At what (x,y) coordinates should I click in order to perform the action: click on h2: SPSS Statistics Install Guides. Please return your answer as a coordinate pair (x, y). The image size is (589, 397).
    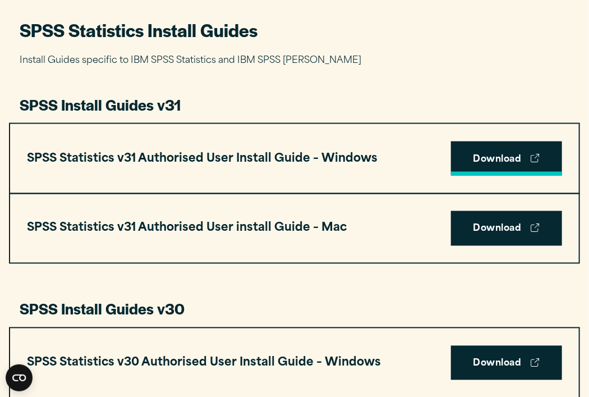
    Looking at the image, I should click on (295, 30).